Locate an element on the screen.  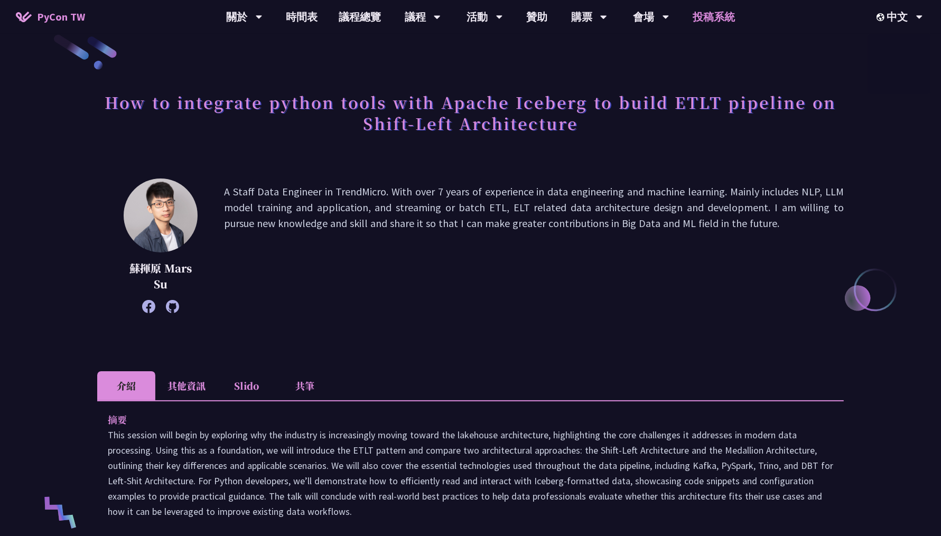
a: PyCon TW is located at coordinates (50, 17).